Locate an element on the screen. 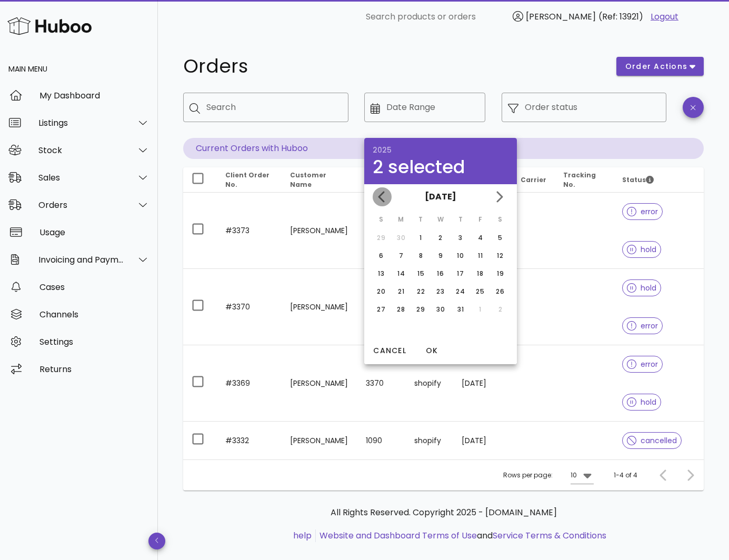  button: 11 is located at coordinates (480, 256).